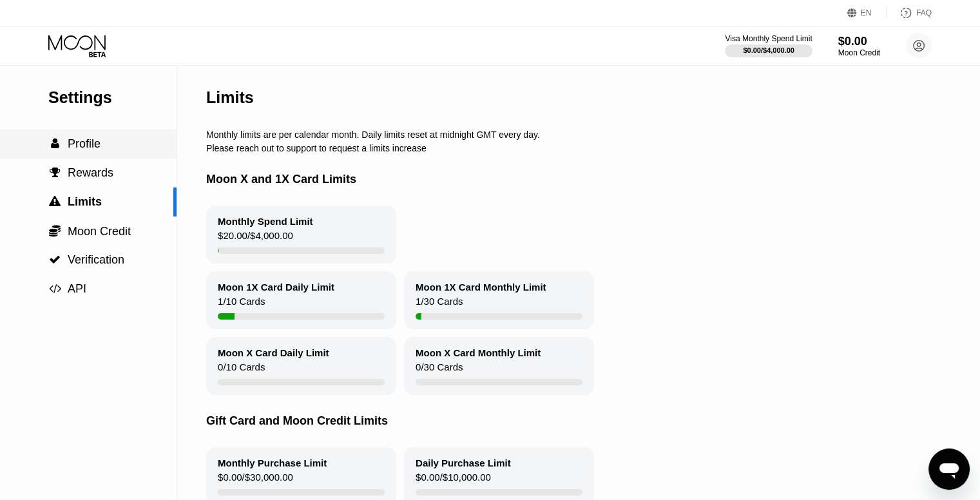  Describe the element at coordinates (463, 462) in the screenshot. I see `div: Daily Purchase Limit` at that location.